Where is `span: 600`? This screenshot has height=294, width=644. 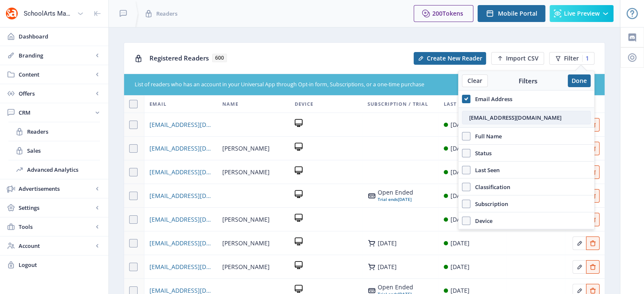
span: 600 is located at coordinates (220, 58).